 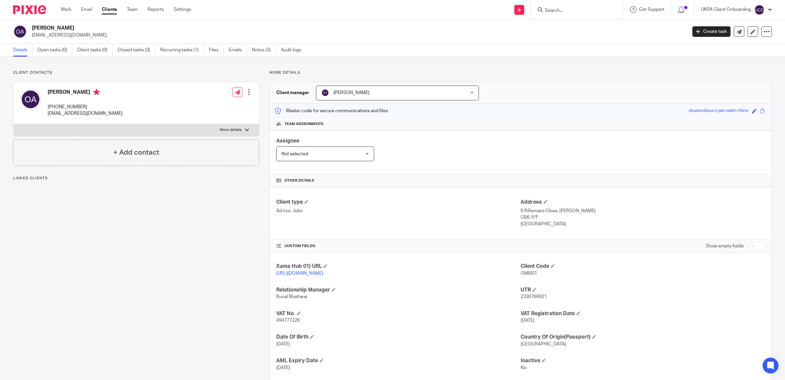 I want to click on h4: + Add contact, so click(x=136, y=152).